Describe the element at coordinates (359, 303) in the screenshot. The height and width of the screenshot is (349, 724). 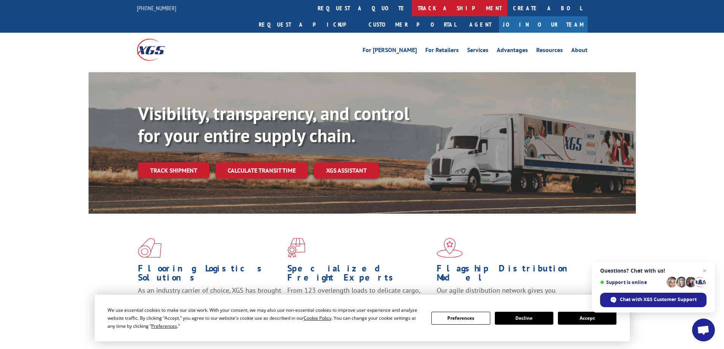
I see `p: From 123 overlength loads to delicate cargo, our experienced staff knows the best way to move you...` at that location.